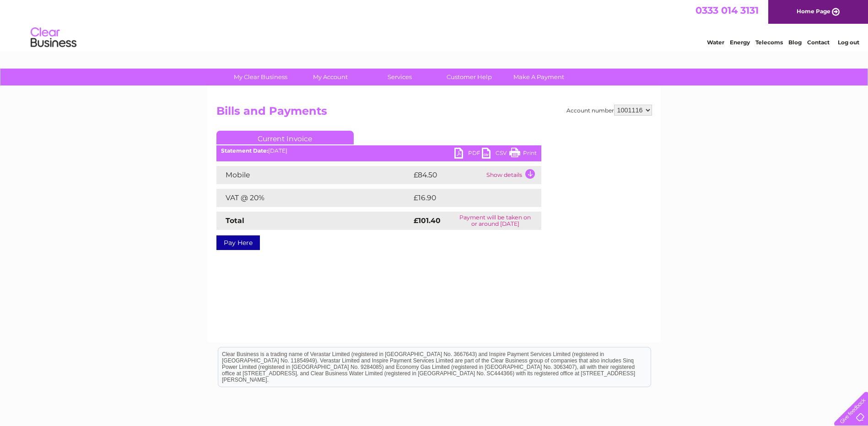 The height and width of the screenshot is (426, 868). I want to click on strong: £101.40, so click(427, 221).